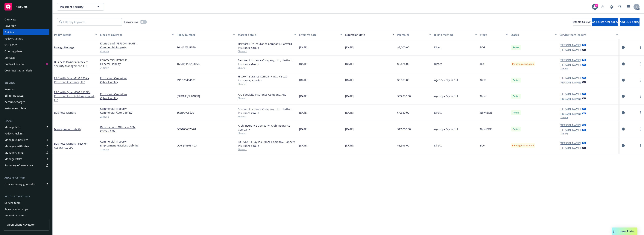 The image size is (644, 235). What do you see at coordinates (265, 35) in the screenshot?
I see `div: Market details` at bounding box center [265, 35].